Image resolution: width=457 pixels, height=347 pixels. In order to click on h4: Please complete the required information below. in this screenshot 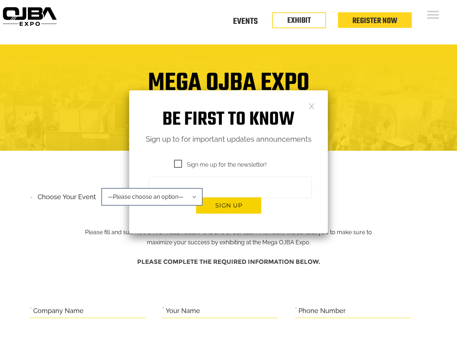, I will do `click(229, 262)`.